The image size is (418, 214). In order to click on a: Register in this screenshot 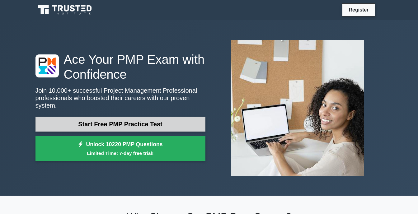, I will do `click(359, 10)`.